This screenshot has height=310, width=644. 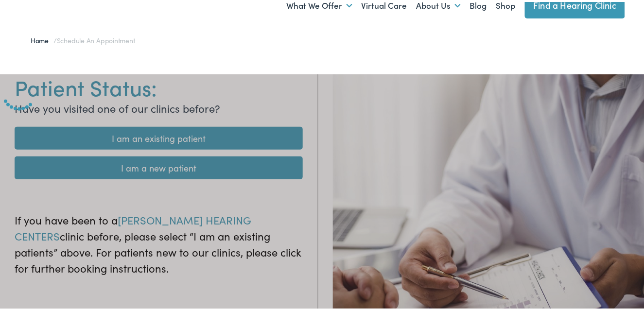 I want to click on span: Schedule An Appointment, so click(x=96, y=38).